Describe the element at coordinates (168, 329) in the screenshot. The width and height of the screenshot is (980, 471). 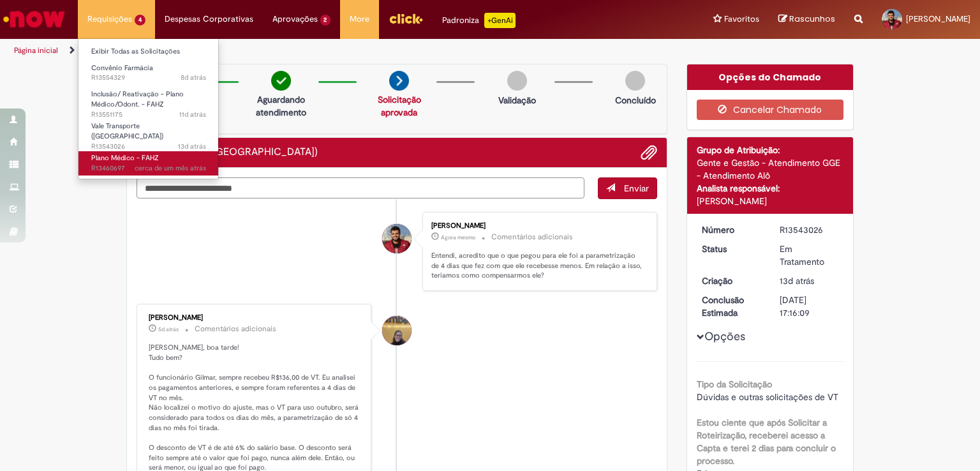
I see `time: 25/09/2025 12:34:52` at that location.